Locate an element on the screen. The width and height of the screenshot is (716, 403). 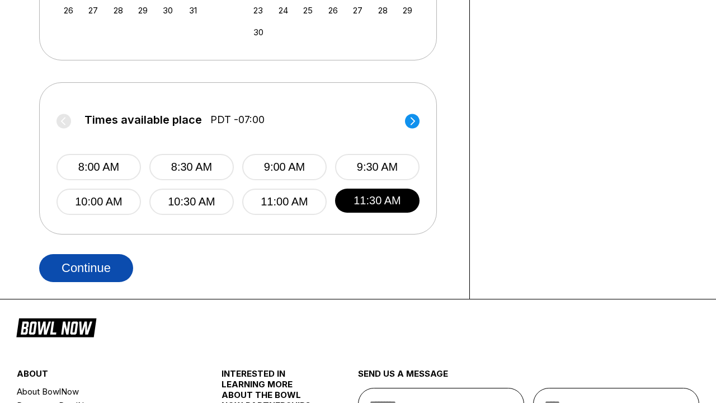
div: Choose Tuesday, October 28th, 2025 is located at coordinates (118, 10).